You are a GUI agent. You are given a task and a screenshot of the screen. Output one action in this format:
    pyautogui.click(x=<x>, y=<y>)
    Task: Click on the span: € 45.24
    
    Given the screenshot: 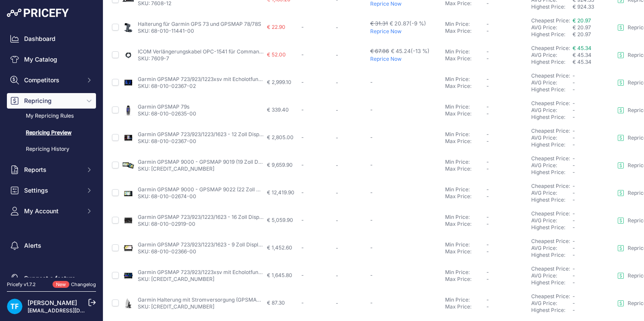 What is the action you would take?
    pyautogui.click(x=411, y=51)
    